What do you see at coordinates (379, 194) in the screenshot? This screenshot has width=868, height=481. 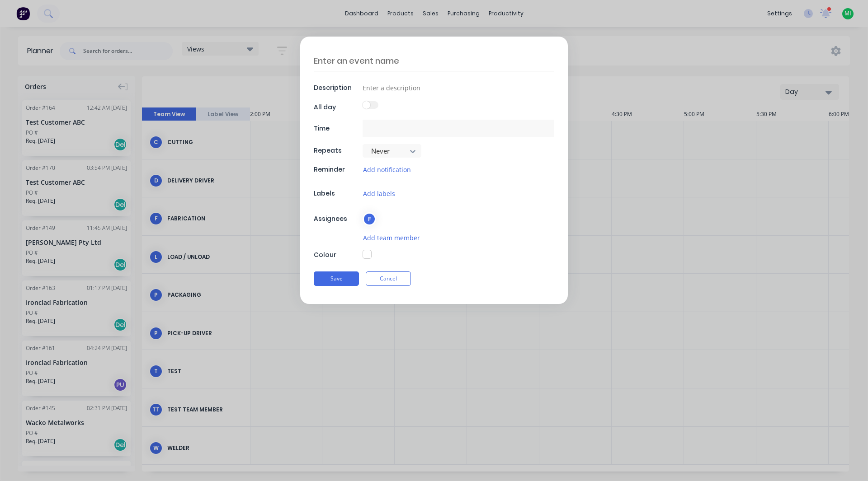 I see `button: Add labels` at bounding box center [379, 194].